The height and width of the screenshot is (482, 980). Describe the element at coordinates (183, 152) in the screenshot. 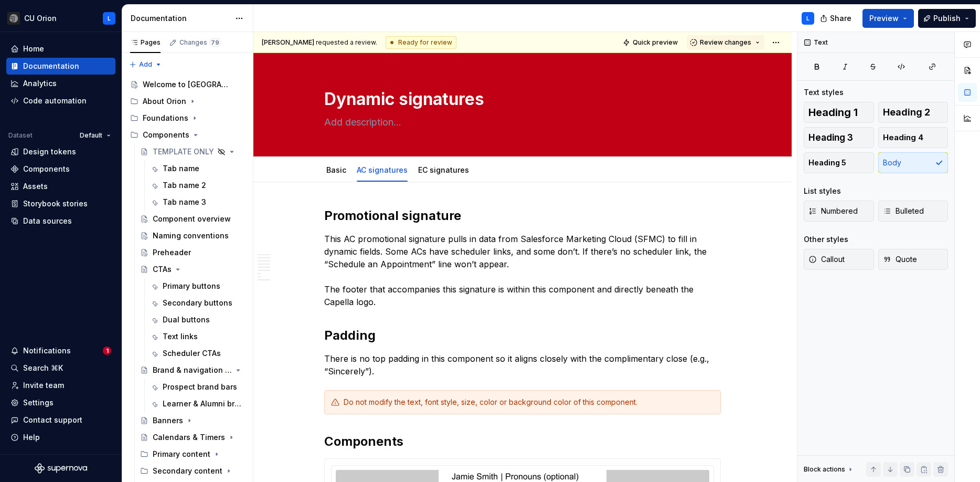

I see `div: TEMPLATE ONLY` at that location.